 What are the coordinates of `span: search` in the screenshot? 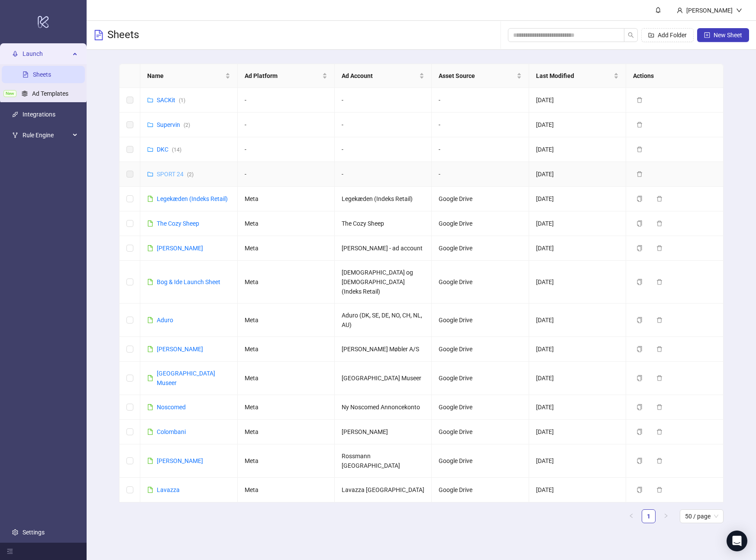 It's located at (631, 35).